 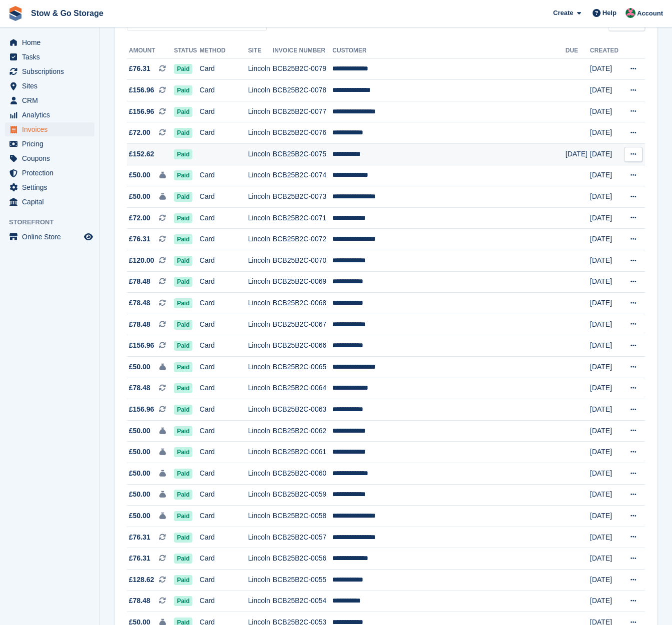 What do you see at coordinates (52, 158) in the screenshot?
I see `span: Coupons` at bounding box center [52, 158].